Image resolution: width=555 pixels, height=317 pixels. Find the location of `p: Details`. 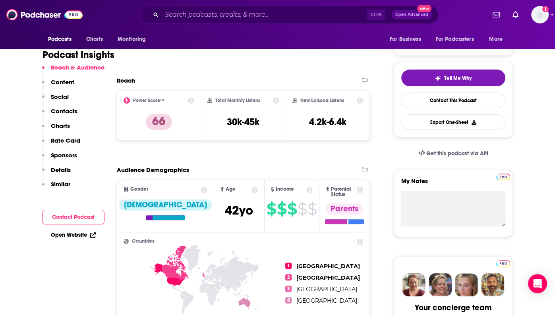

p: Details is located at coordinates (61, 170).